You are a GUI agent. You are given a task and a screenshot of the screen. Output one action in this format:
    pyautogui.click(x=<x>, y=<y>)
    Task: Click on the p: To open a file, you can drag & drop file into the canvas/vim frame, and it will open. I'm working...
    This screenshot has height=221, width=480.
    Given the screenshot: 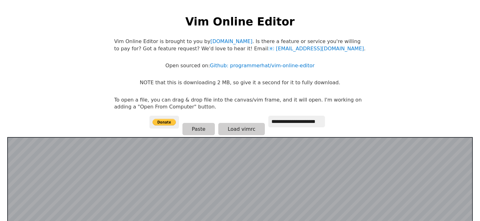 What is the action you would take?
    pyautogui.click(x=240, y=103)
    